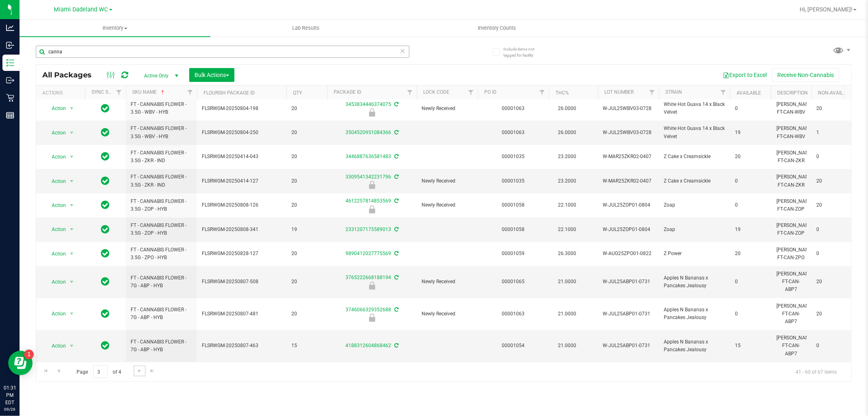 This screenshot has width=868, height=416. Describe the element at coordinates (562, 93) in the screenshot. I see `a: THC%` at that location.